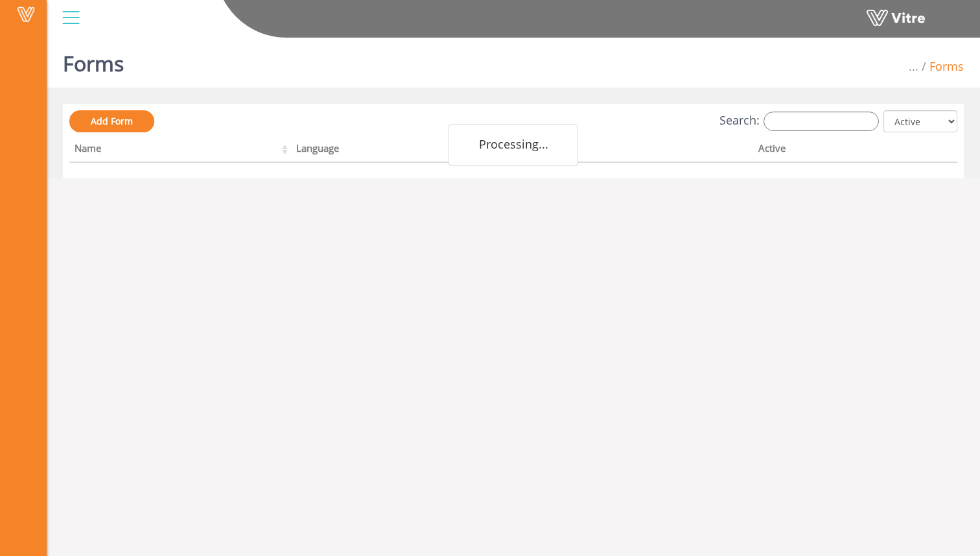  What do you see at coordinates (408, 151) in the screenshot?
I see `th: Language` at bounding box center [408, 151].